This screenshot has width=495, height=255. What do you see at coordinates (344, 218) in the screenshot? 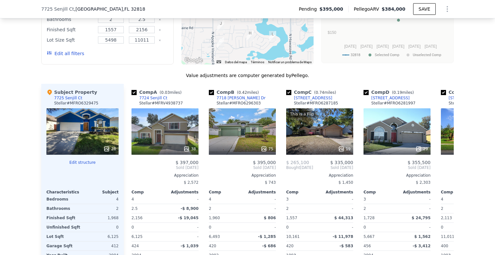
I see `span: $ 44,313` at bounding box center [344, 218].